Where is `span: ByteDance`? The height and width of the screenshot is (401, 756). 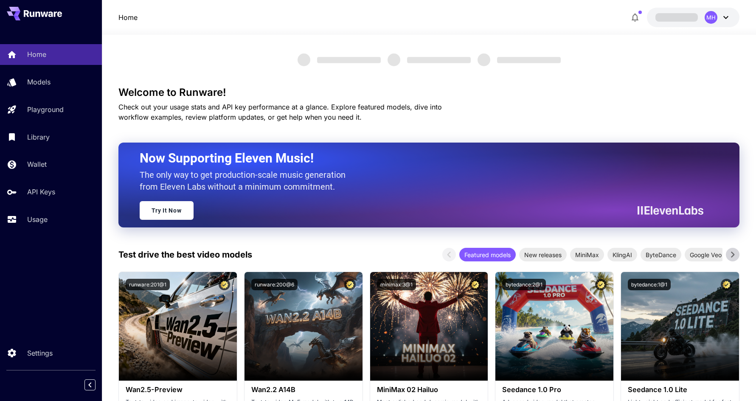
span: ByteDance is located at coordinates (661, 255).